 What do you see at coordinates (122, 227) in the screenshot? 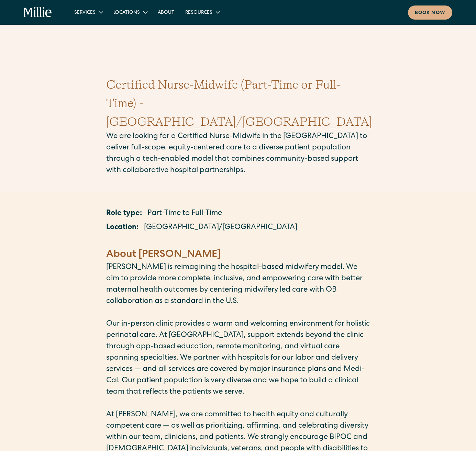
I see `p: Location:` at bounding box center [122, 227].